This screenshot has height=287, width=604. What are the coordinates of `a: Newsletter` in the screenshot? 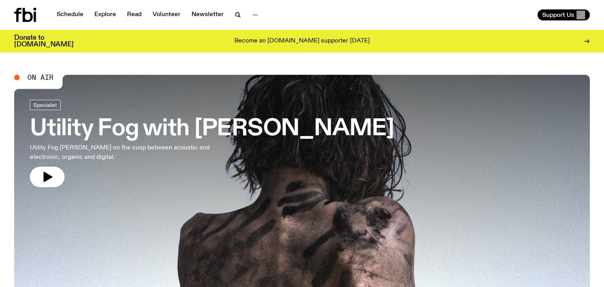 It's located at (208, 15).